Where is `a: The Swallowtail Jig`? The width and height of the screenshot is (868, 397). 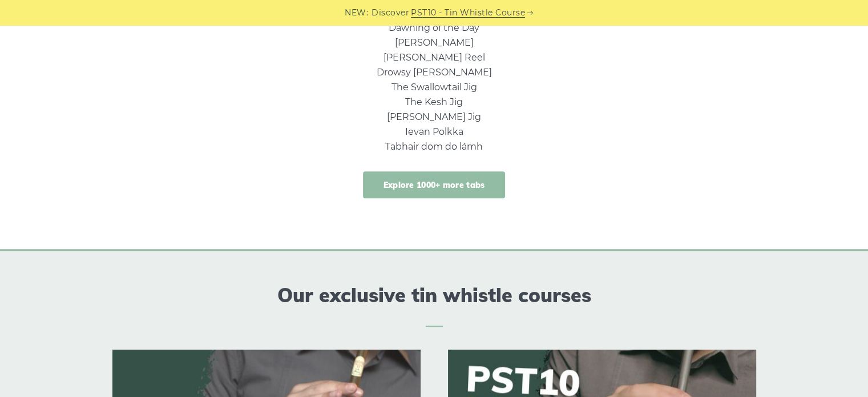 a: The Swallowtail Jig is located at coordinates (434, 87).